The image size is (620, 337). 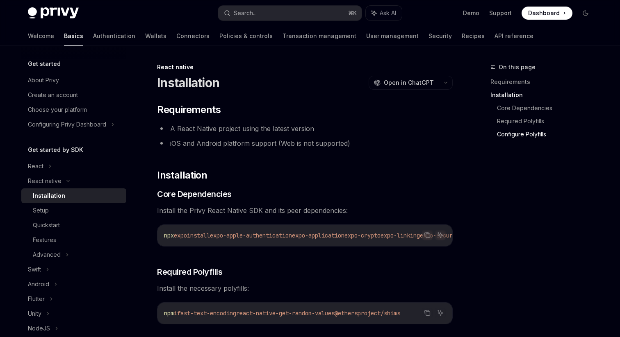 What do you see at coordinates (404, 83) in the screenshot?
I see `button: Open in ChatGPT` at bounding box center [404, 83].